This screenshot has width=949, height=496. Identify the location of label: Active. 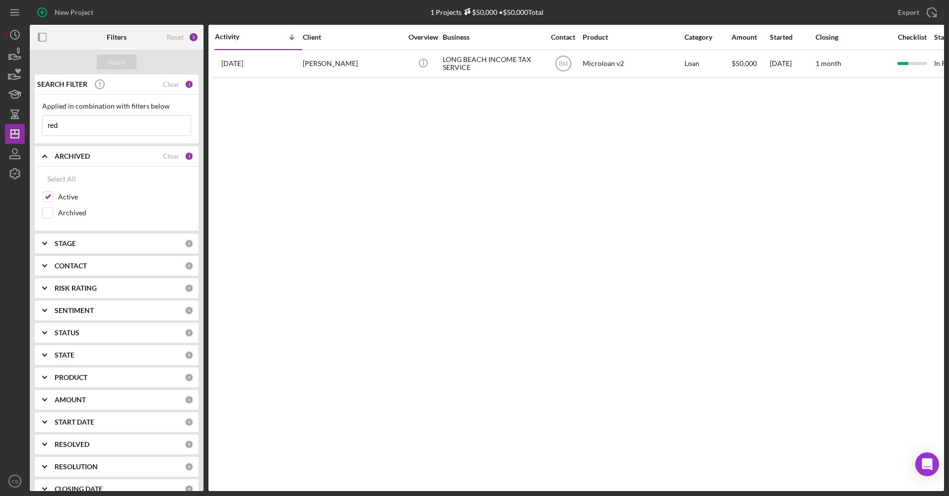
(125, 197).